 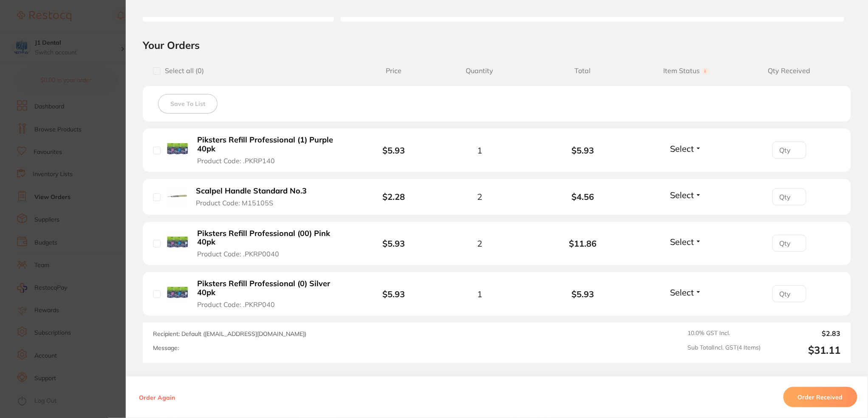 I want to click on b: Piksters Refill Professional (1) Purple 40pk, so click(x=271, y=144).